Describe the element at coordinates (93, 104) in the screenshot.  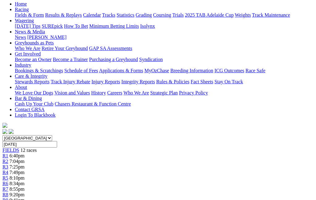
I see `a: Chasers Restaurant & Function Centre` at that location.